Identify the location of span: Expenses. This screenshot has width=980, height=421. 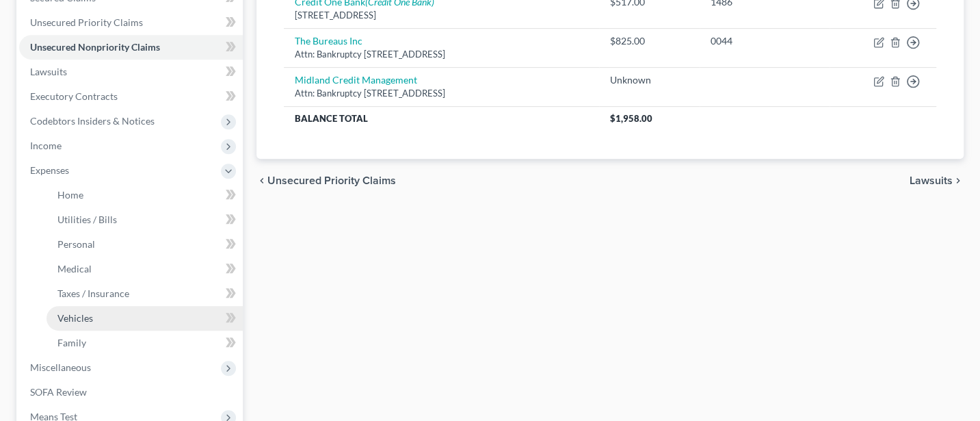
(50, 170).